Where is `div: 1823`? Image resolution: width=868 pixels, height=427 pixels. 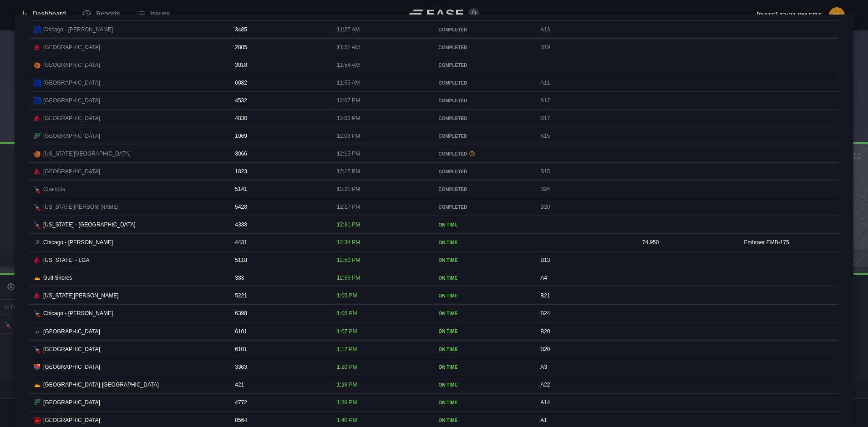
div: 1823 is located at coordinates (280, 172).